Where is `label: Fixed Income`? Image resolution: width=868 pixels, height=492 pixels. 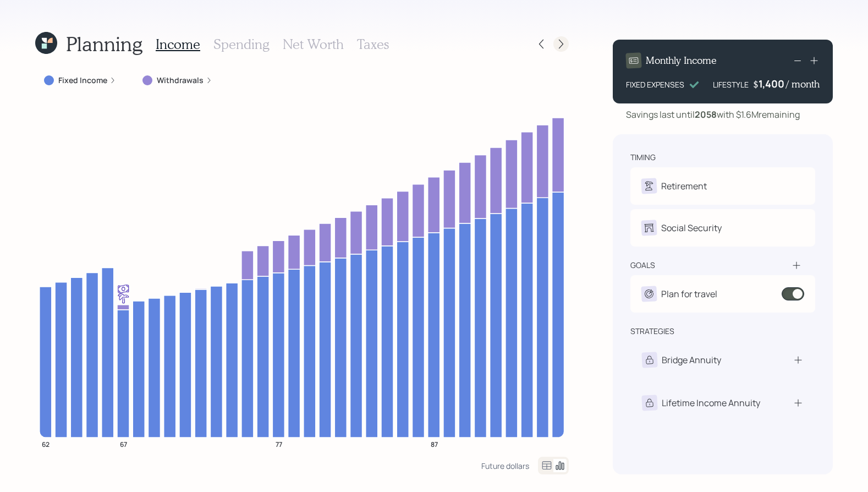 label: Fixed Income is located at coordinates (83, 81).